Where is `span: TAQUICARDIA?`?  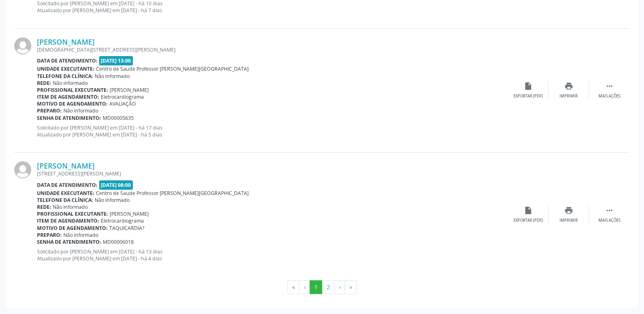 span: TAQUICARDIA? is located at coordinates (127, 228).